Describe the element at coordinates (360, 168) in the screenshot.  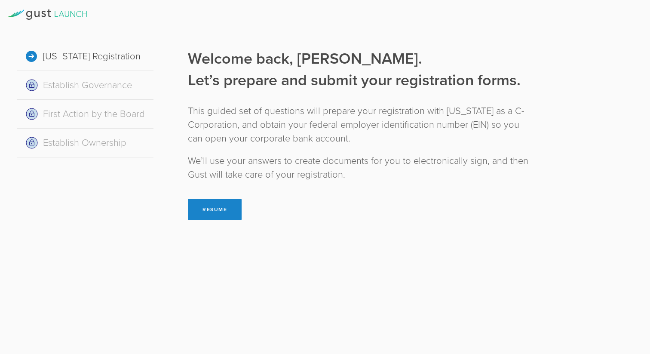
I see `div: We’ll use your answers to create documents for you to electronically sign, and then Gust will tak...` at that location.